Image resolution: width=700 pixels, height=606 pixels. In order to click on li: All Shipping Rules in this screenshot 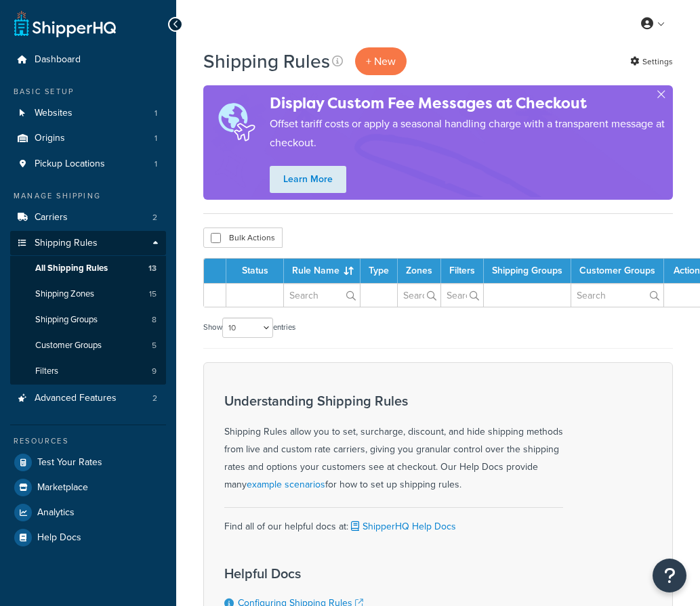, I will do `click(88, 268)`.